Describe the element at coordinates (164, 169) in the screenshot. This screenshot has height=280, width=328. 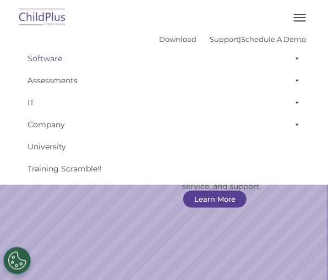
I see `a: Training Scramble!!` at that location.